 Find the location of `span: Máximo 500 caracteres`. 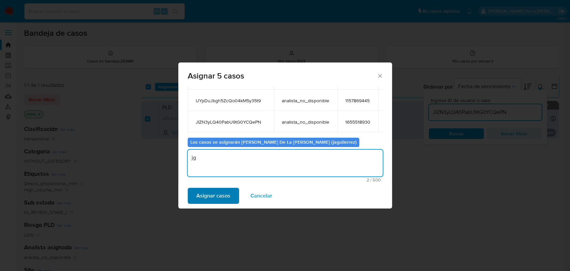

span: Máximo 500 caracteres is located at coordinates (285, 180).